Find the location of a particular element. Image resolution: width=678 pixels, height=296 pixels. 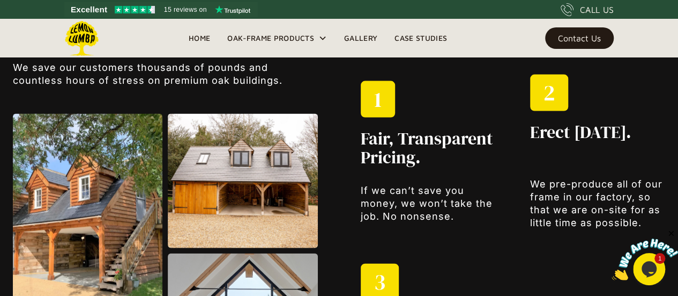

p: If we can’t save you money, we won’t take the job. No nonsense. is located at coordinates (429, 203).